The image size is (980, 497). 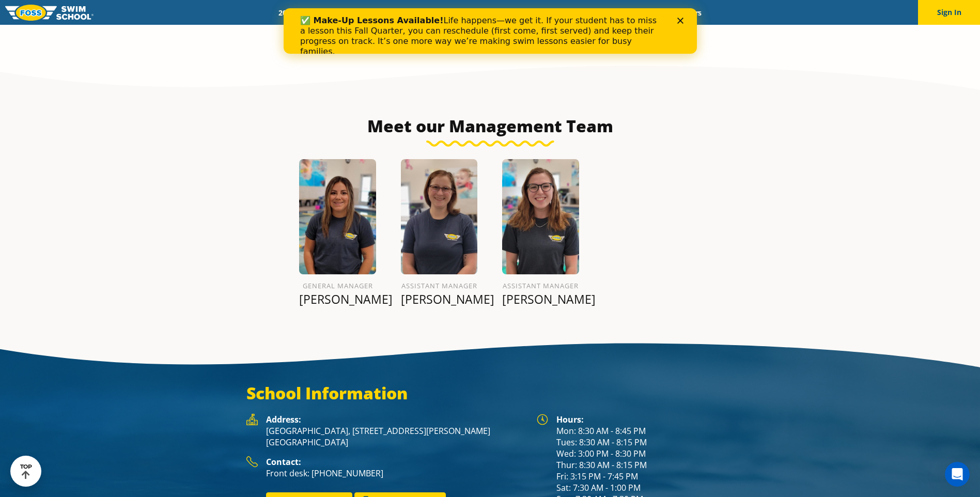 I want to click on img: Foss Location Hours, so click(x=543, y=420).